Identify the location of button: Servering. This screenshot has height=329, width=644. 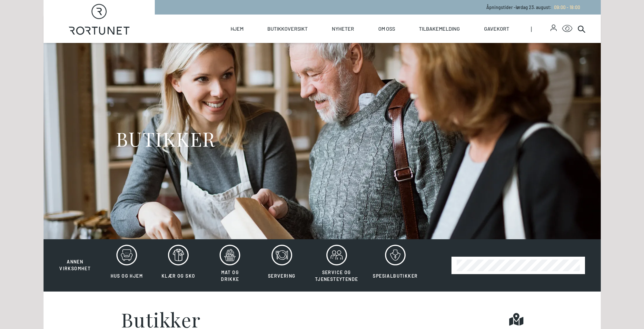
(282, 265).